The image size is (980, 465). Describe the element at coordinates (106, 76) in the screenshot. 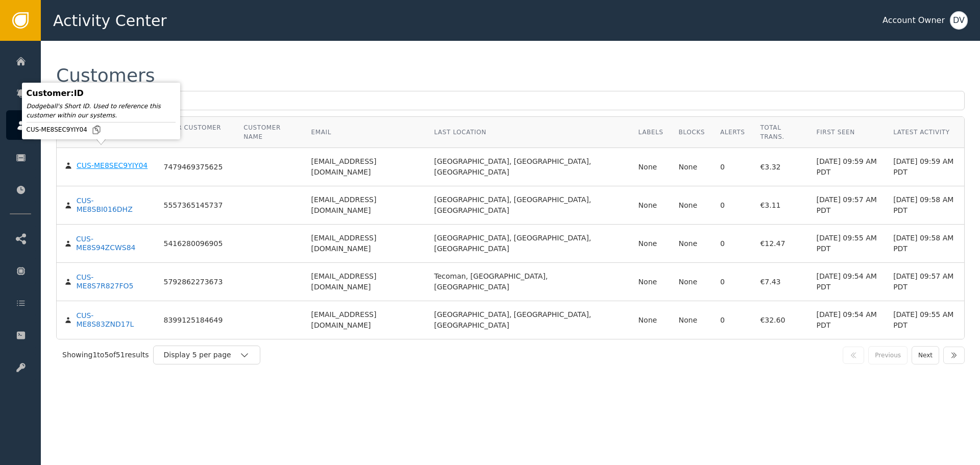

I see `div: Customers` at that location.